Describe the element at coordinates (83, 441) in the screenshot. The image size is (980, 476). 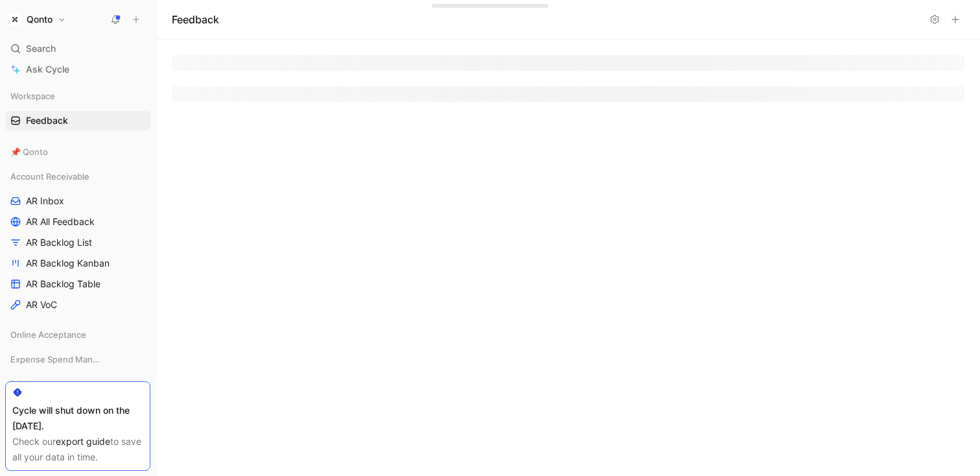
I see `a: export guide` at that location.